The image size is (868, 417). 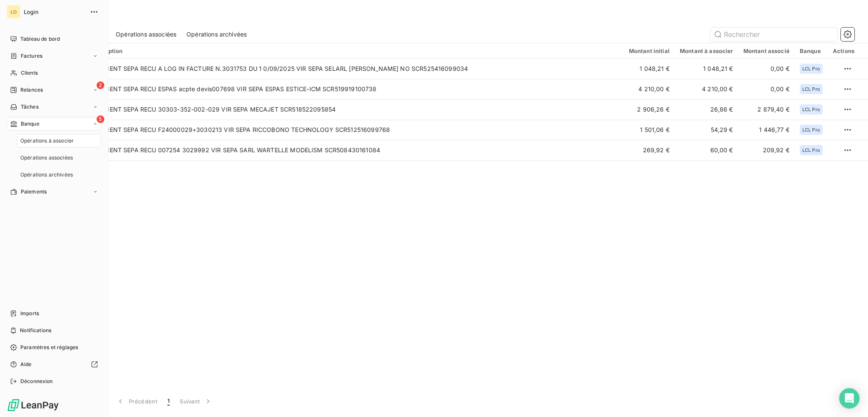 I want to click on span: Clients, so click(x=30, y=73).